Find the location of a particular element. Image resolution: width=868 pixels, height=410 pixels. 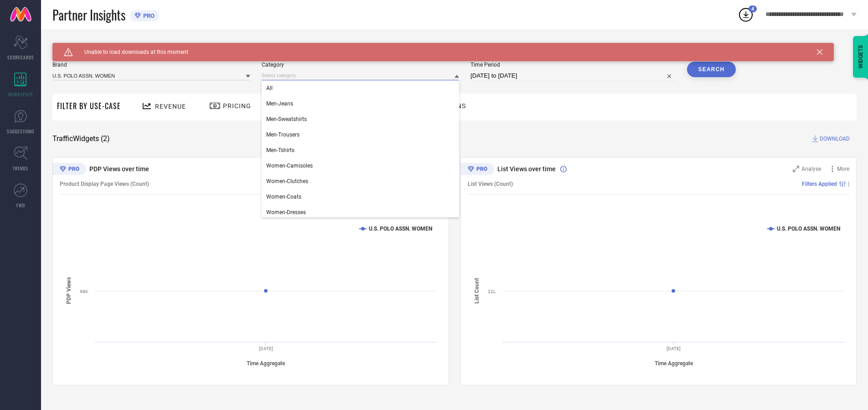

span: Filter By Use-Case is located at coordinates (89, 106).